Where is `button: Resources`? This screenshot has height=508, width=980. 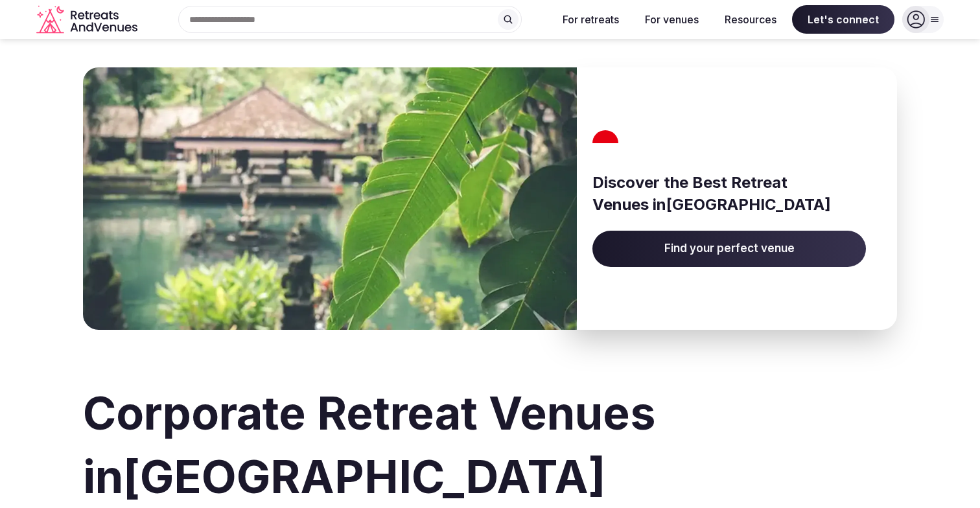 button: Resources is located at coordinates (750, 20).